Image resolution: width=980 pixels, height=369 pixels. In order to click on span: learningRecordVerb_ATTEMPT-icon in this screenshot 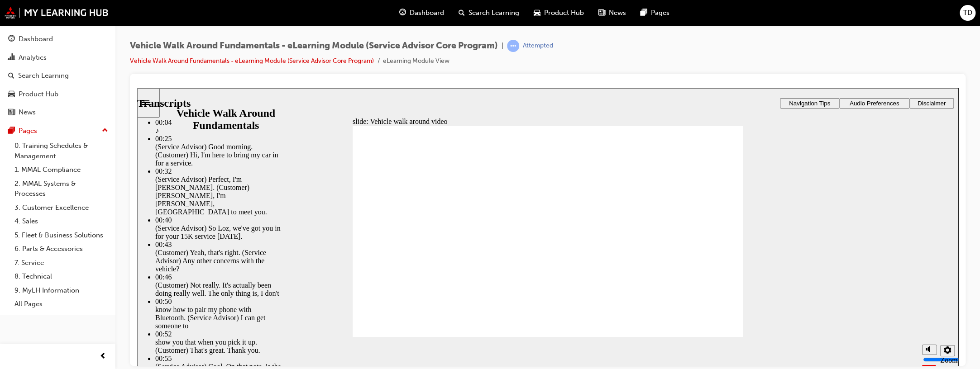, I will do `click(513, 46)`.